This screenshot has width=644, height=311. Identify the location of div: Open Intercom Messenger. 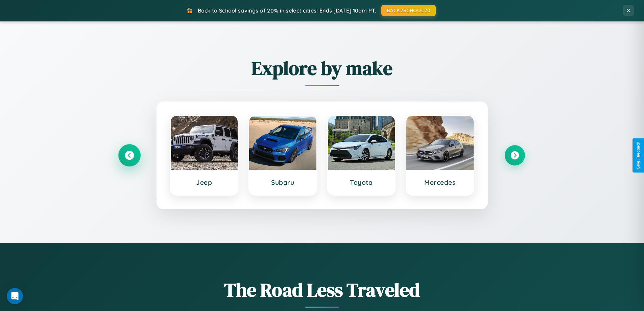
(15, 296).